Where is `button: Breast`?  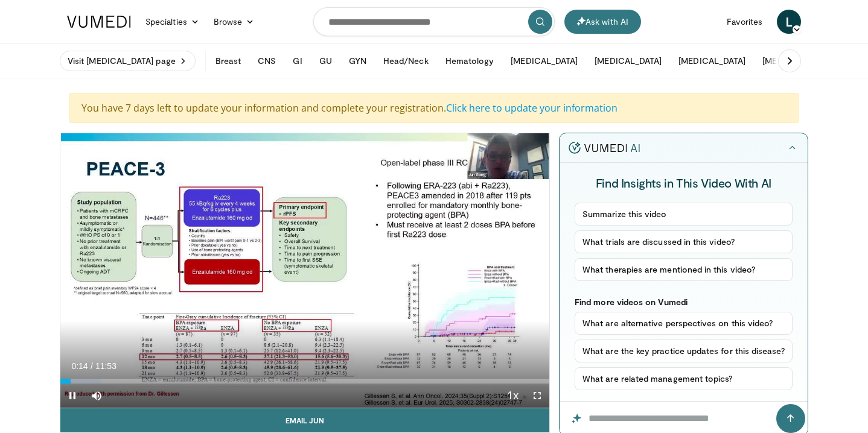 button: Breast is located at coordinates (228, 61).